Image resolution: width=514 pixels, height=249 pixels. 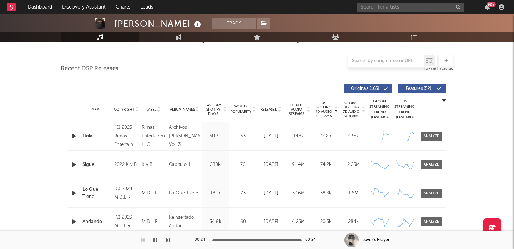 What do you see at coordinates (326, 222) in the screenshot?
I see `div: 20.5k` at bounding box center [326, 222].